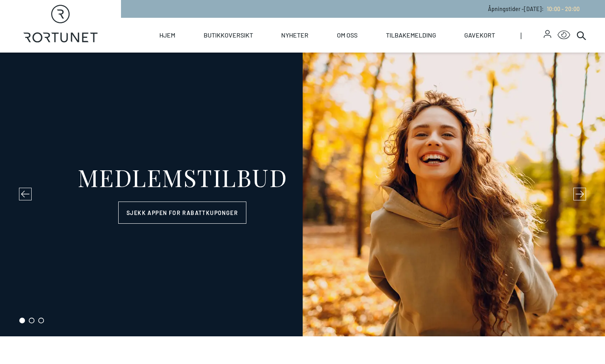 The height and width of the screenshot is (364, 605). Describe the element at coordinates (294, 35) in the screenshot. I see `a: Nyheter` at that location.